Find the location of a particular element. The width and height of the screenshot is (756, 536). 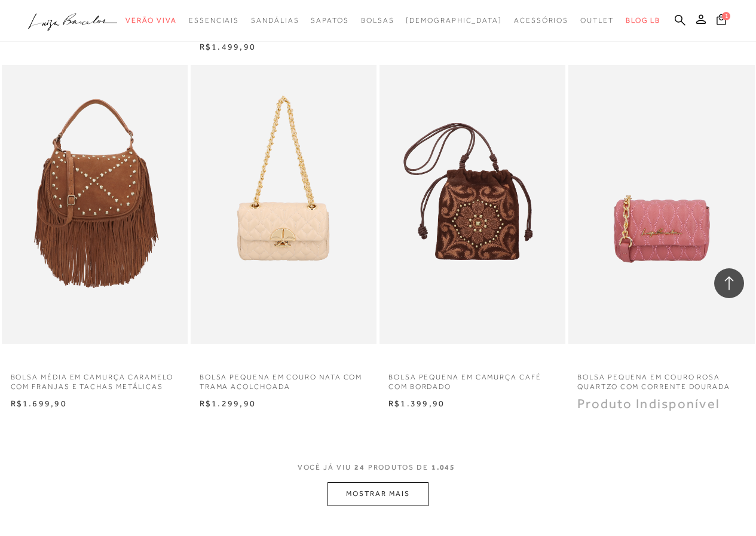

span: 1 is located at coordinates (726, 16).